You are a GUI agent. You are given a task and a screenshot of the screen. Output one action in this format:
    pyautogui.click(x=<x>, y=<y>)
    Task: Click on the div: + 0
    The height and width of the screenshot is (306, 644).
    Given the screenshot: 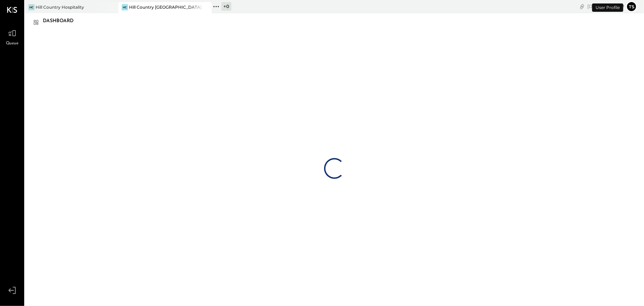 What is the action you would take?
    pyautogui.click(x=227, y=6)
    